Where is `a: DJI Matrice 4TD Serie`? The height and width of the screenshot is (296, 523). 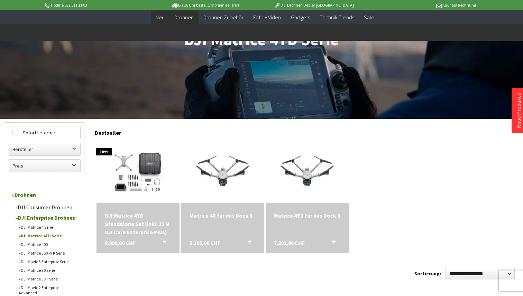
a: DJI Matrice 4TD Serie is located at coordinates (48, 236).